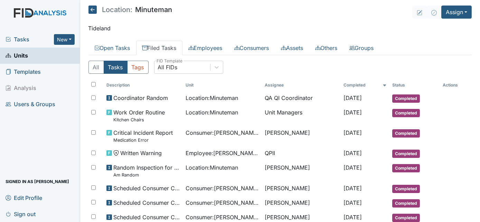 The image size is (480, 222). Describe the element at coordinates (143, 136) in the screenshot. I see `span: Critical Incident Report Medication Error` at that location.